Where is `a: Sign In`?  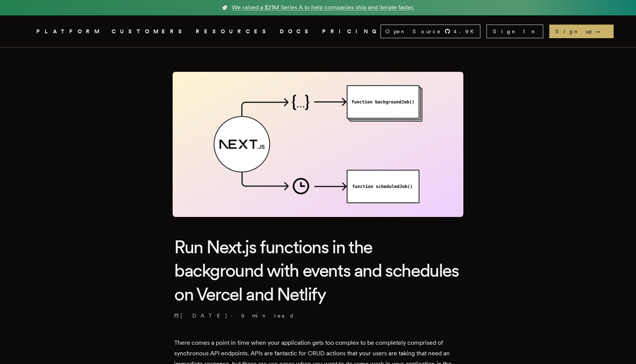
a: Sign In is located at coordinates (515, 31).